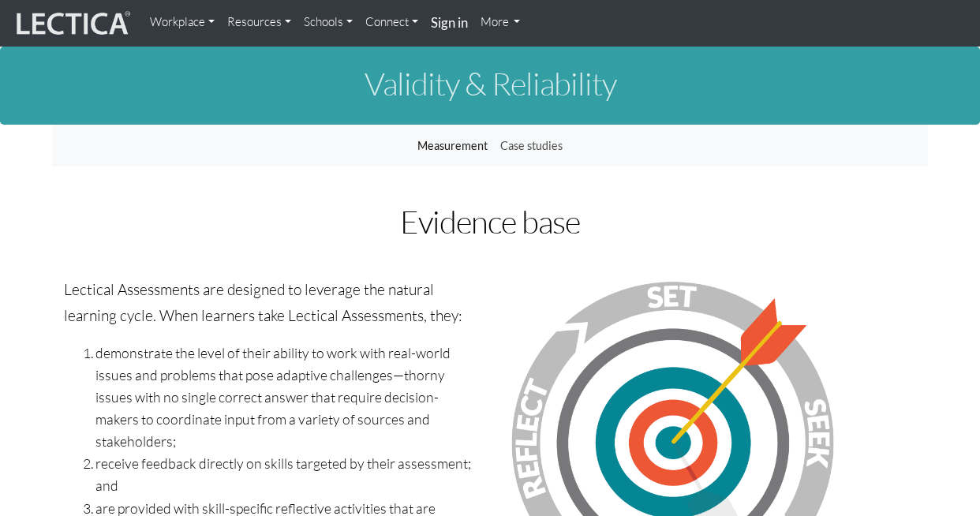 The width and height of the screenshot is (980, 516). What do you see at coordinates (449, 22) in the screenshot?
I see `strong: Sign in` at bounding box center [449, 22].